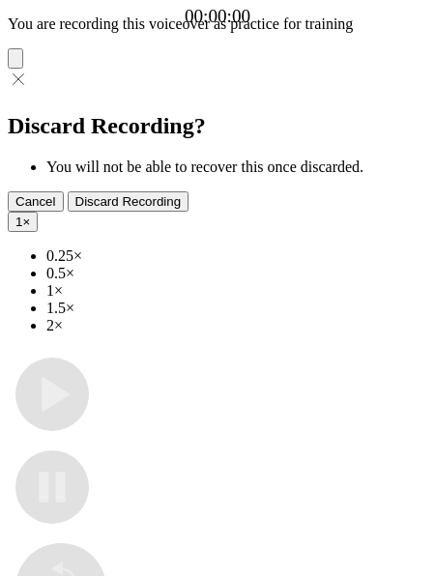  Describe the element at coordinates (218, 24) in the screenshot. I see `p: You are recording this voiceover as practice for training` at that location.